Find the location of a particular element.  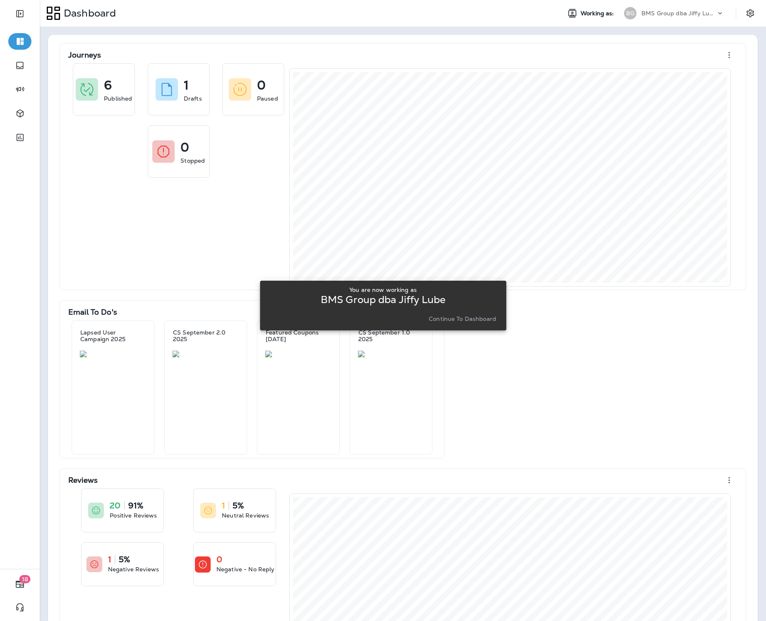

button: 18 is located at coordinates (20, 584).